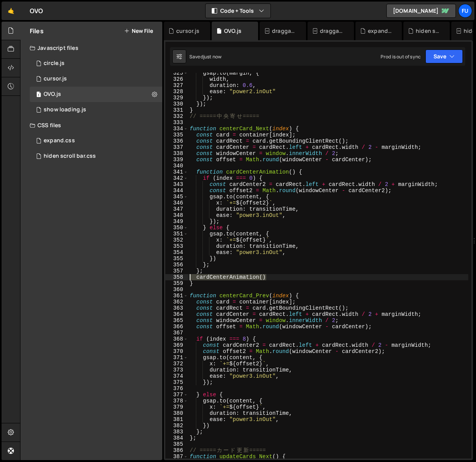 This screenshot has height=462, width=476. I want to click on div: 351, so click(177, 234).